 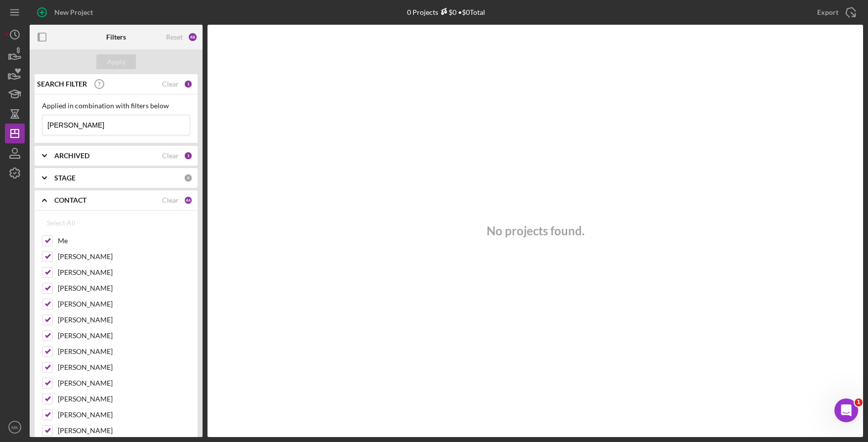 What do you see at coordinates (61, 223) in the screenshot?
I see `button: Select All` at bounding box center [61, 223].